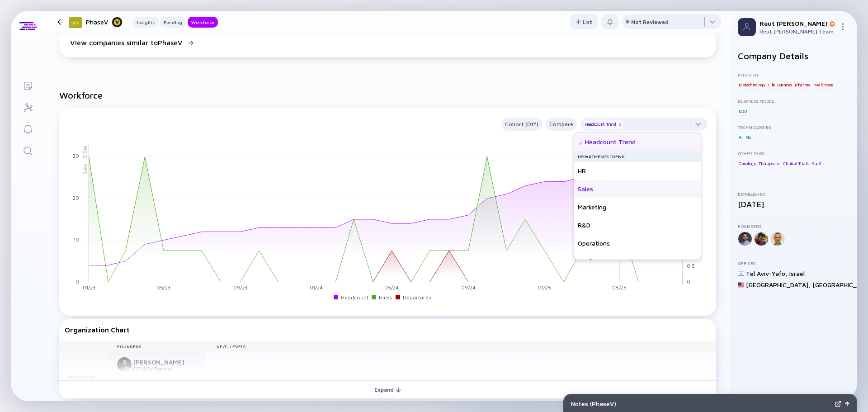  I want to click on div: ML, so click(748, 137).